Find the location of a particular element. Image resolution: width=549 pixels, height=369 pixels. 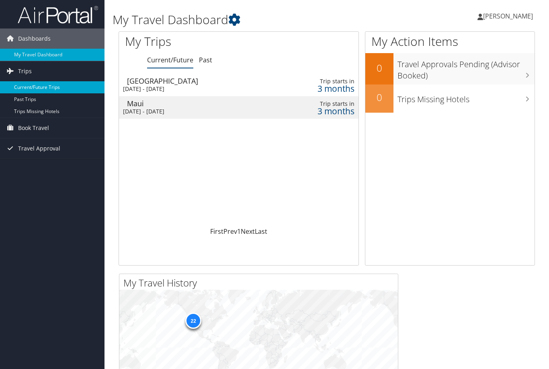

h2: My Travel History is located at coordinates (261, 283).